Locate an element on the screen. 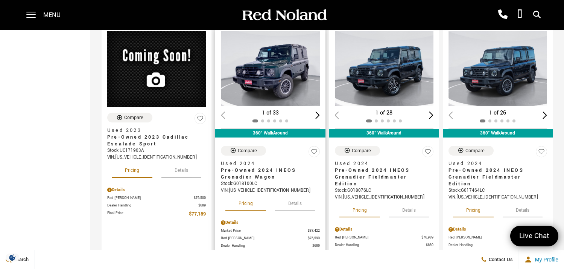 Image resolution: width=564 pixels, height=269 pixels. span: $77,189 is located at coordinates (197, 214).